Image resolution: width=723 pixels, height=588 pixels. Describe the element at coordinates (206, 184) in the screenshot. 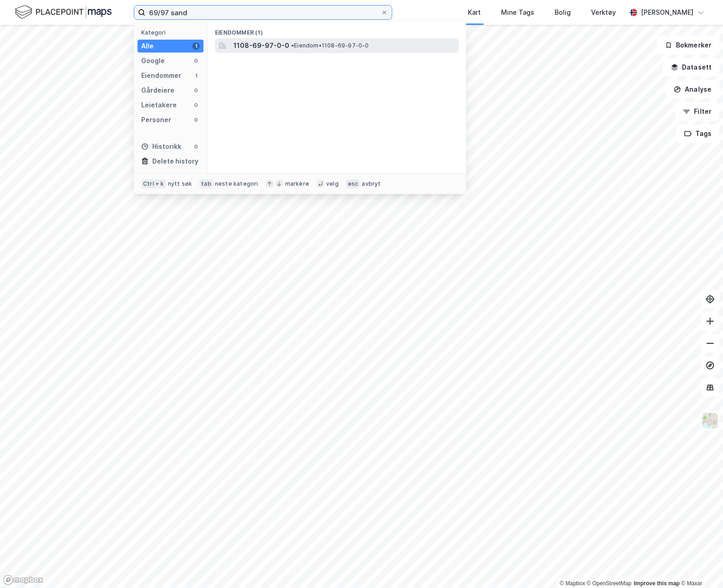

I see `div: tab` at that location.